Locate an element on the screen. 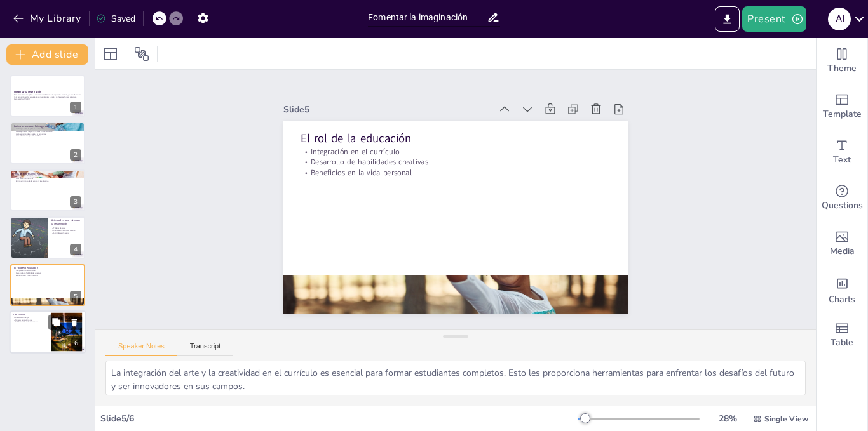  div: Add a table is located at coordinates (842, 335).